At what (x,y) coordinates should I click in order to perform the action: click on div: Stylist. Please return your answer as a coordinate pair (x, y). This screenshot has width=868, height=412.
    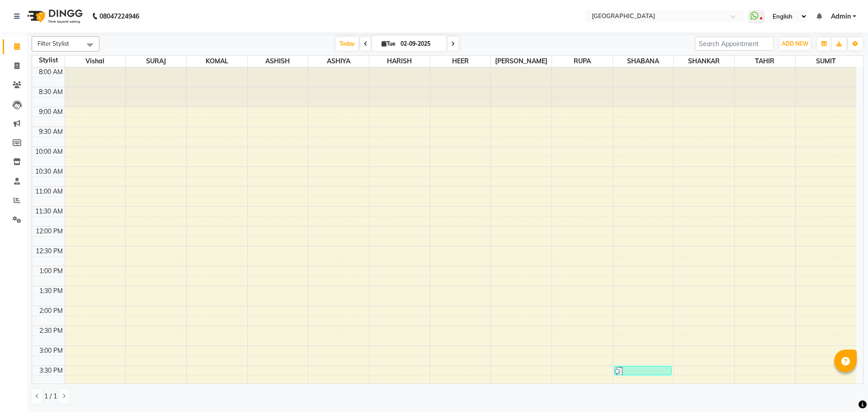
    Looking at the image, I should click on (48, 60).